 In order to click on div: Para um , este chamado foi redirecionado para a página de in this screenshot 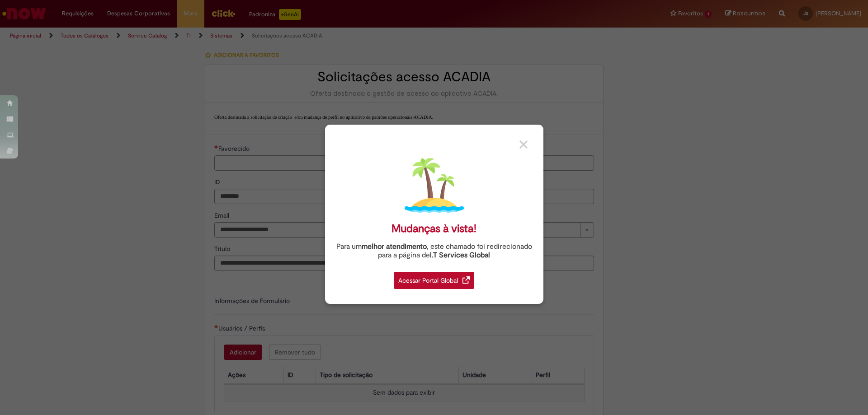, I will do `click(434, 251)`.